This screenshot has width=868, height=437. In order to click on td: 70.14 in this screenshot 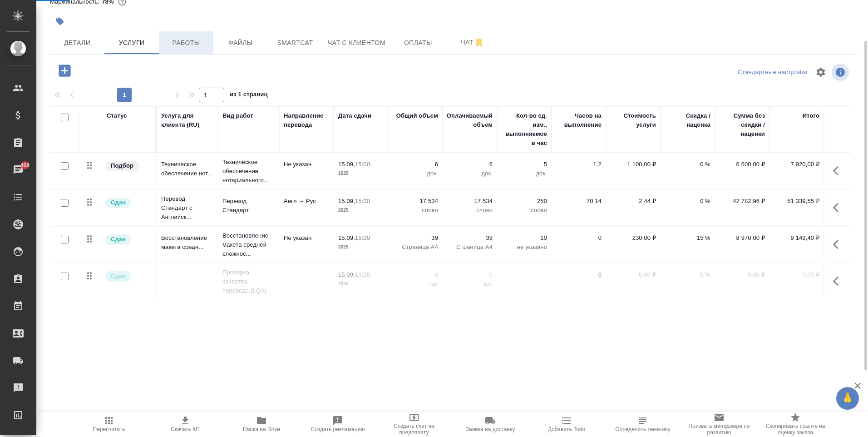, I will do `click(579, 208)`.